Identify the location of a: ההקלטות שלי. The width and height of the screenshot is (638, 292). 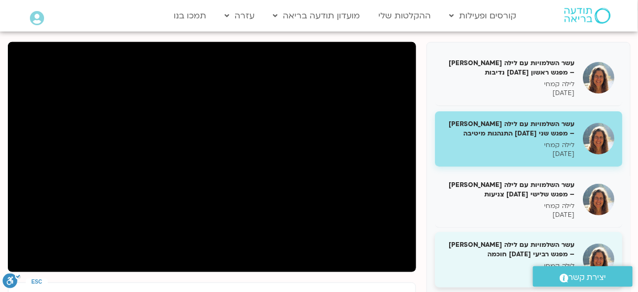
(405, 16).